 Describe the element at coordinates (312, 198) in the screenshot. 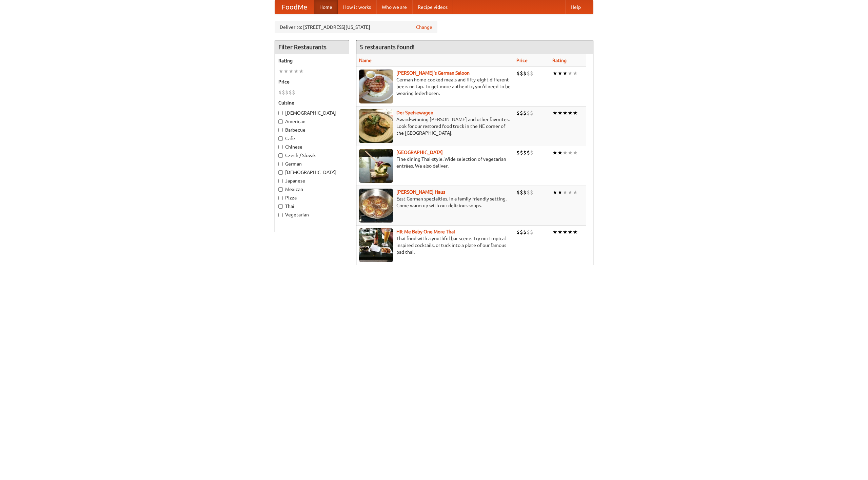

I see `label: Pizza` at that location.